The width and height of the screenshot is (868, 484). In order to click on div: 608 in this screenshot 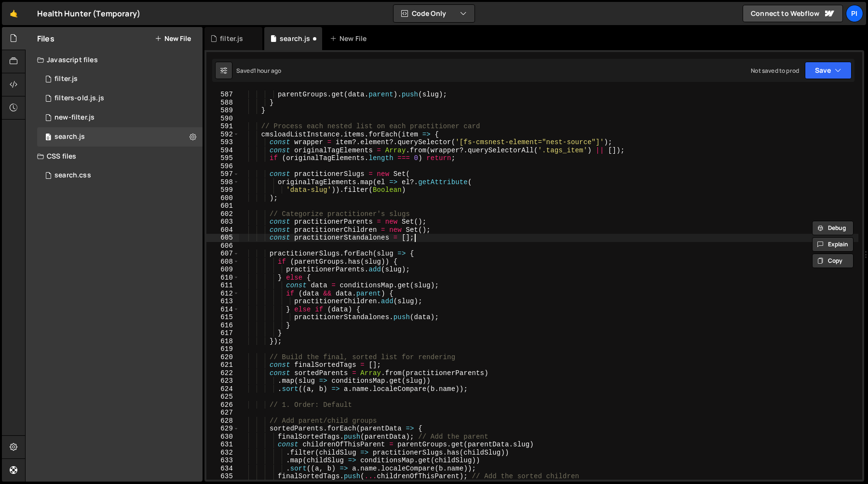, I will do `click(222, 262)`.